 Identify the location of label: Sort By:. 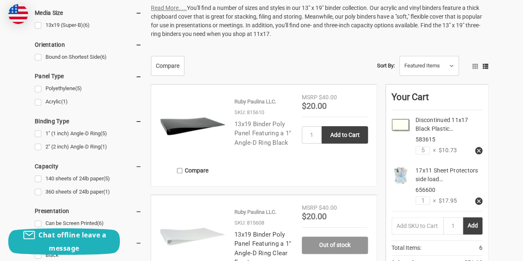
(386, 66).